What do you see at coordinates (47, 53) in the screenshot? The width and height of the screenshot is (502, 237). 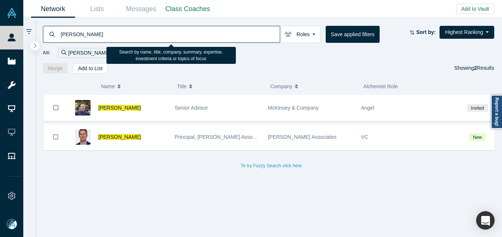 I see `span: All:` at bounding box center [47, 53].